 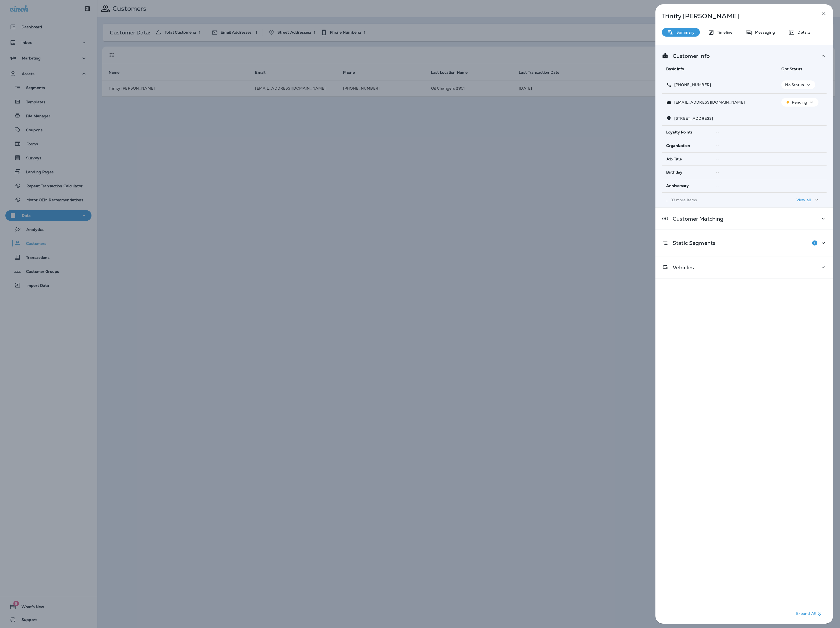 What do you see at coordinates (684, 32) in the screenshot?
I see `p: Summary` at bounding box center [684, 32].